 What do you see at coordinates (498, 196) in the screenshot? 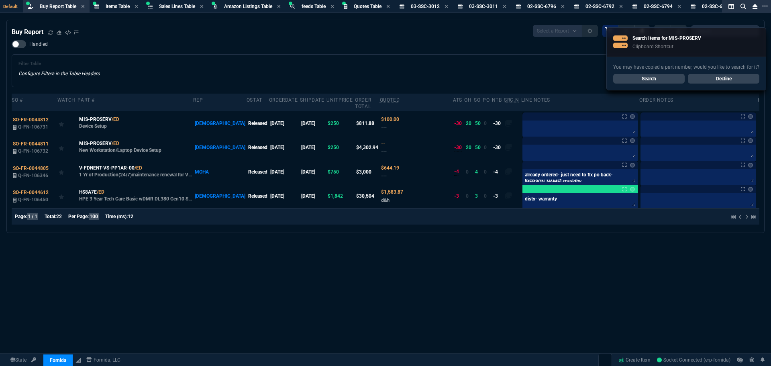
I see `td: -3` at bounding box center [498, 196].